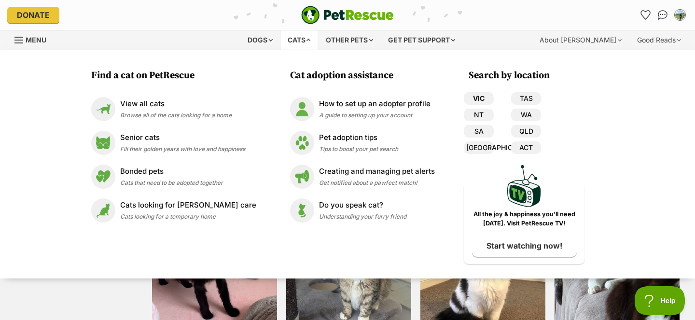  Describe the element at coordinates (347, 15) in the screenshot. I see `img: logo-e224e6f780fb5917bec1dbf3a21bbac754714ae5b6737aabdf751b685950b380.svg` at that location.